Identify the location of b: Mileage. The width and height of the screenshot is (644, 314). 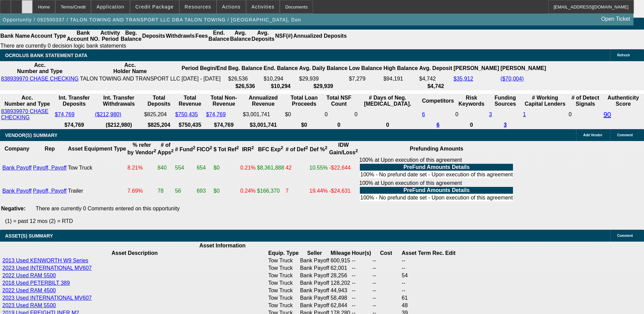
(340, 253).